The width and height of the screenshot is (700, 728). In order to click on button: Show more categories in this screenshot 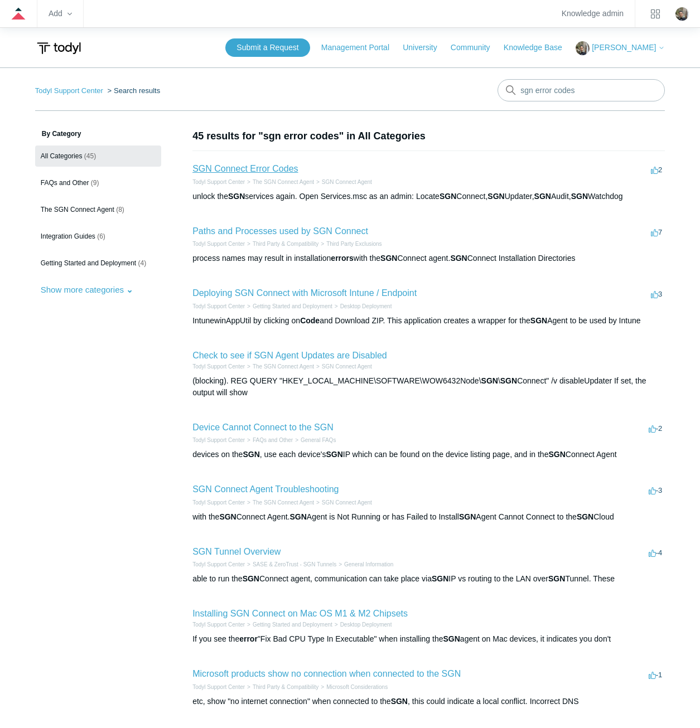, I will do `click(87, 290)`.